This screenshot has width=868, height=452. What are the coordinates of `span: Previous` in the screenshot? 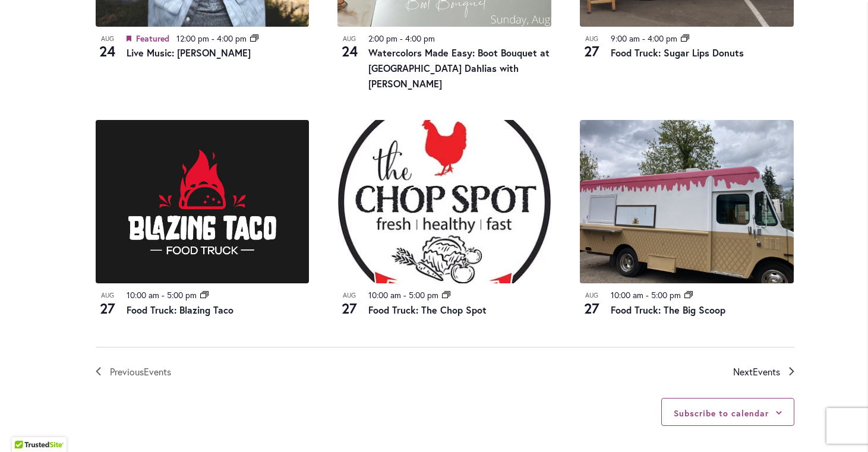 It's located at (140, 372).